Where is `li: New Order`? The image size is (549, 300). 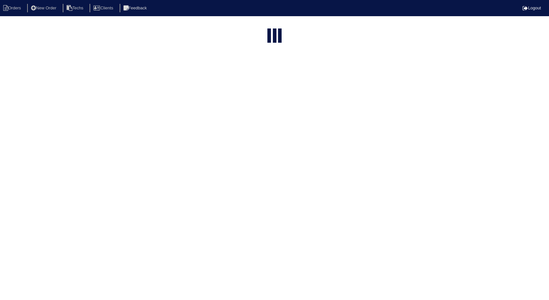
li: New Order is located at coordinates (44, 8).